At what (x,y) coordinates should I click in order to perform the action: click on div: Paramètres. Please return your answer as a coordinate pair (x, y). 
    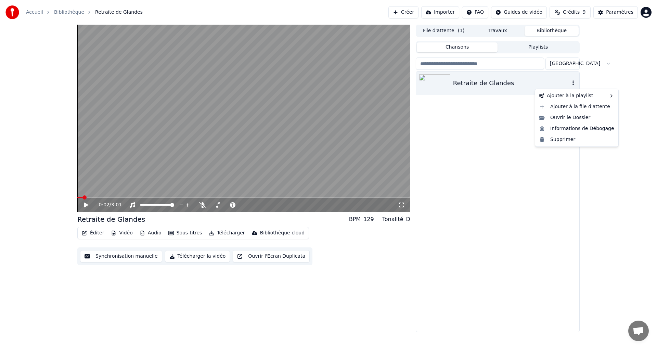
    Looking at the image, I should click on (620, 12).